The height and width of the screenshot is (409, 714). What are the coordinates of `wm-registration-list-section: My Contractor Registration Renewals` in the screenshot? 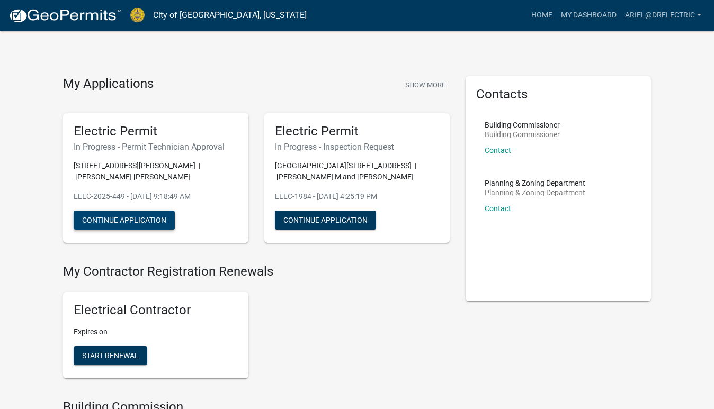 It's located at (256, 326).